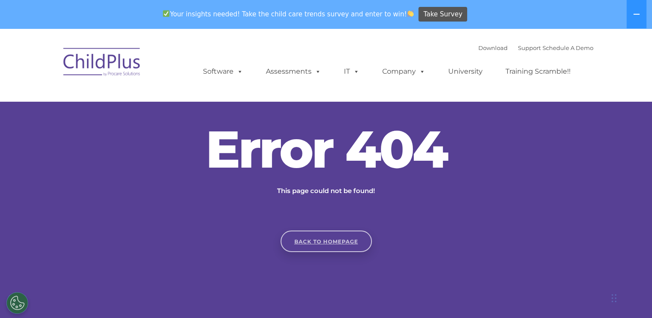 This screenshot has height=318, width=652. I want to click on img: ChildPlus by Procare Solutions, so click(102, 63).